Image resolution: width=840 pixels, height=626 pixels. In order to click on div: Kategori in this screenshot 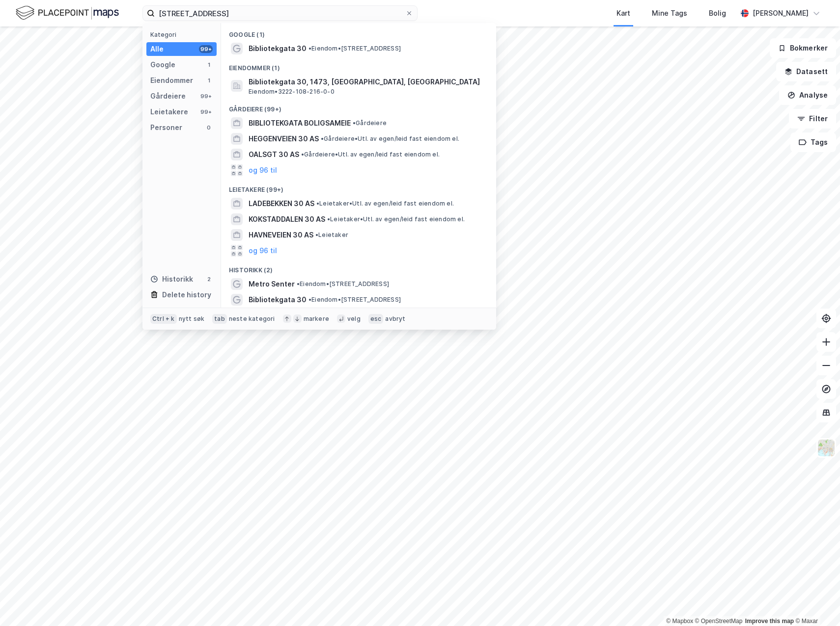, I will do `click(183, 34)`.